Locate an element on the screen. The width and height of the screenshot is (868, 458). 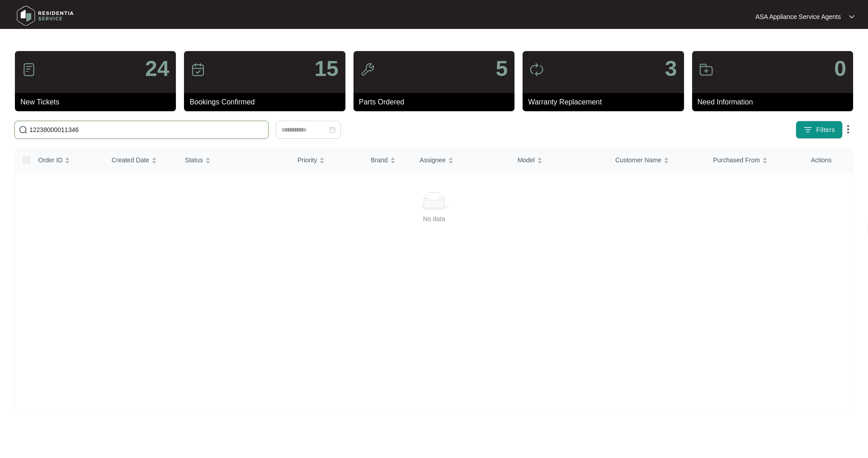
img: residentia service logo is located at coordinates (45, 16).